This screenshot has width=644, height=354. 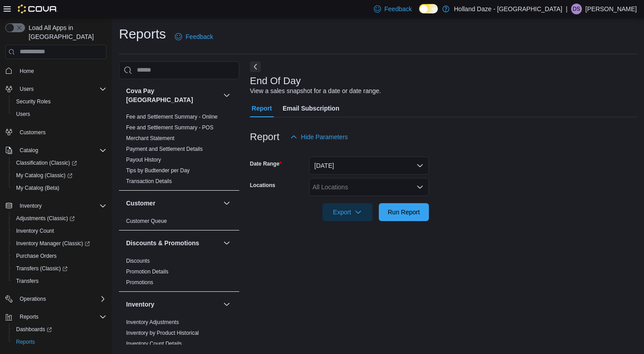 What do you see at coordinates (152, 322) in the screenshot?
I see `span: Inventory Adjustments` at bounding box center [152, 322].